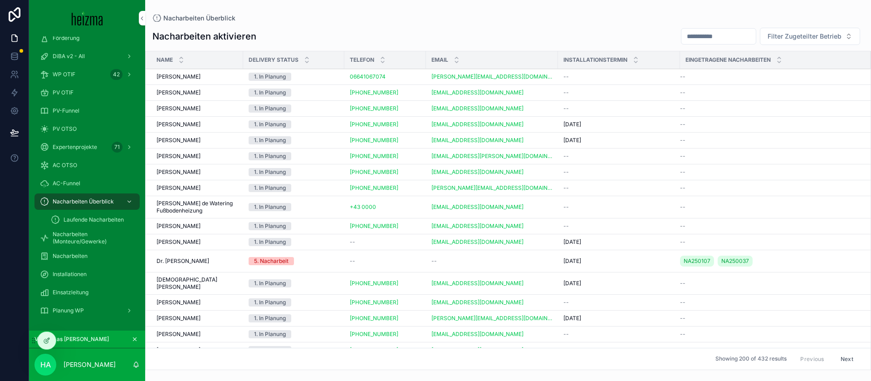 The height and width of the screenshot is (381, 871). I want to click on span: AC OTSO, so click(65, 165).